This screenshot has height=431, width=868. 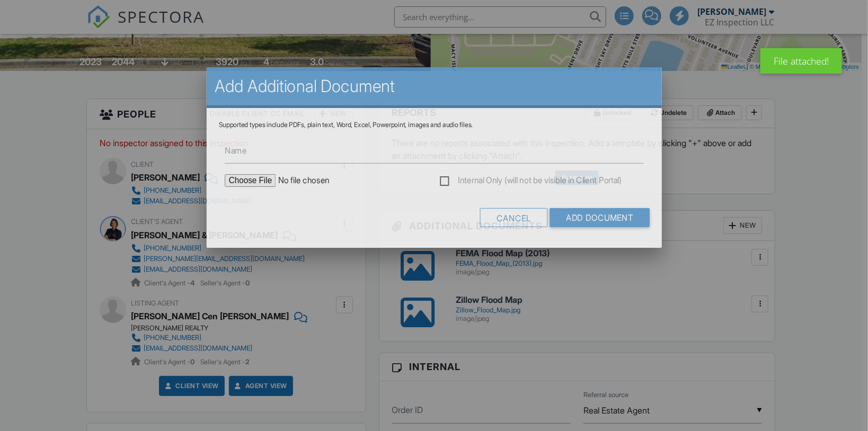 What do you see at coordinates (434, 86) in the screenshot?
I see `h2: Add Additional Document` at bounding box center [434, 86].